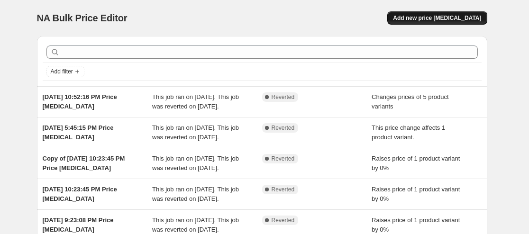  Describe the element at coordinates (410, 101) in the screenshot. I see `span: Changes prices of 5 product variants` at that location.